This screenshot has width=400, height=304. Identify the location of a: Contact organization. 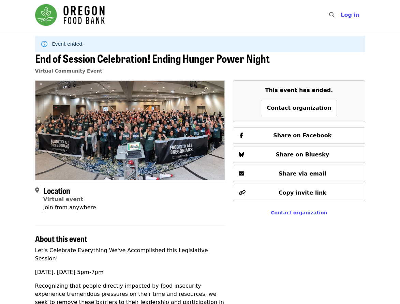
(298, 213).